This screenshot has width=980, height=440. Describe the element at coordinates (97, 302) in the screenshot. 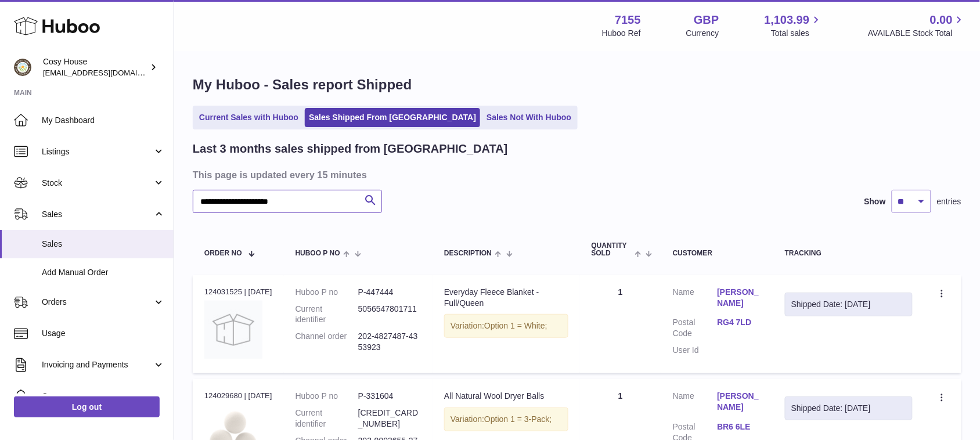

I see `span: Orders` at that location.